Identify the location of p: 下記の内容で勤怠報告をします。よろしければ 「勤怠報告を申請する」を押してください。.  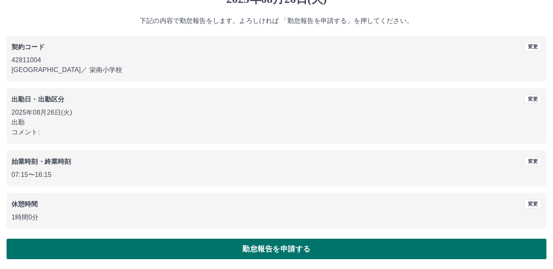
(276, 21).